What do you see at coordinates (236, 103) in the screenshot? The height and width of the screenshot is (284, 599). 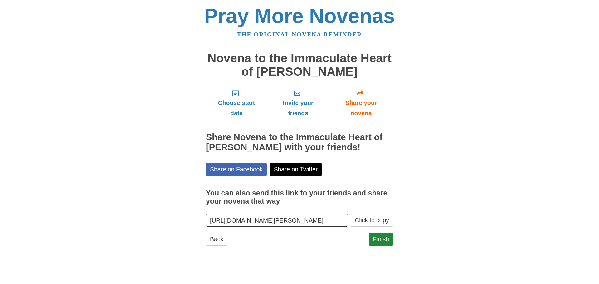 I see `a: Choose start date` at bounding box center [236, 103].